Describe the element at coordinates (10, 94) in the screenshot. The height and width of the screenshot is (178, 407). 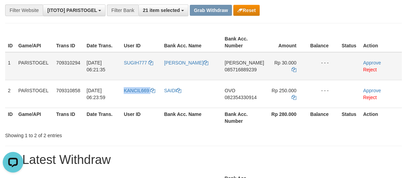
I see `td: 2` at that location.